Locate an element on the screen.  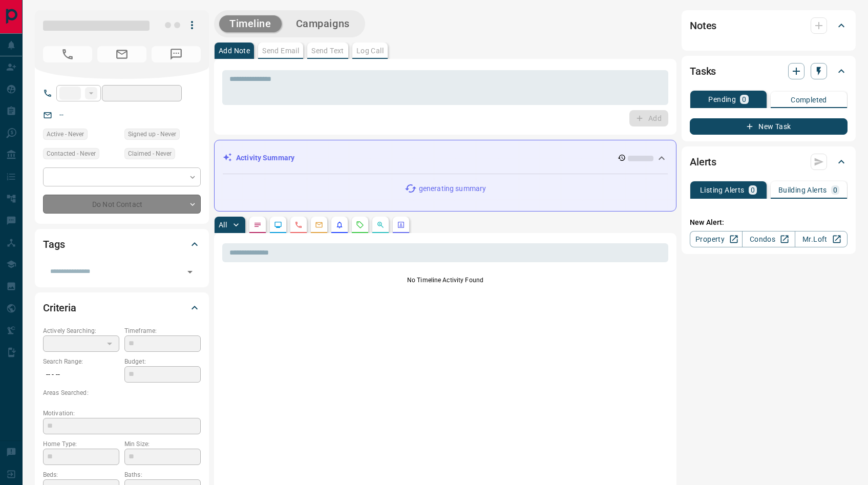
div: Tasks is located at coordinates (769, 71).